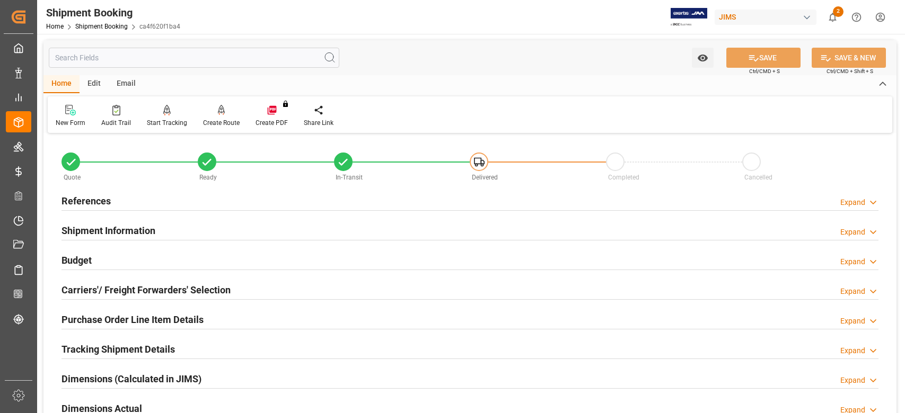  Describe the element at coordinates (319, 123) in the screenshot. I see `div: Share Link` at that location.